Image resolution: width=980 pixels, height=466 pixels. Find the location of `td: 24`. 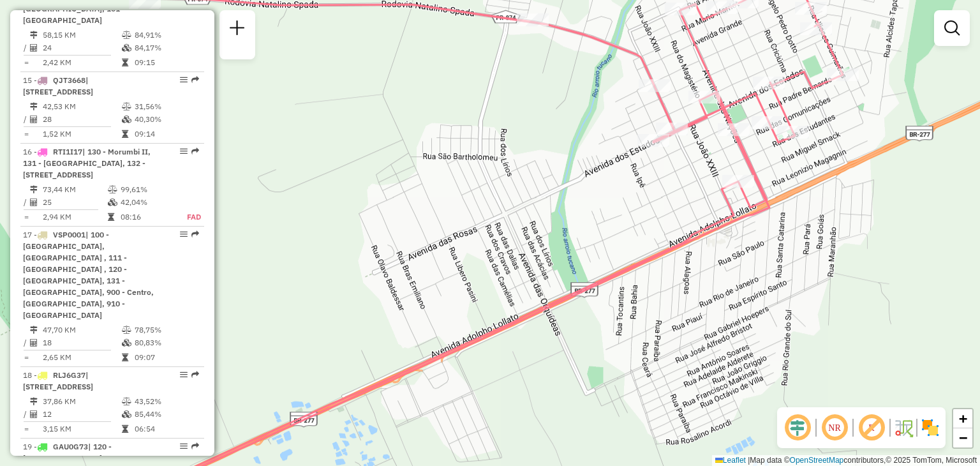

td: 24 is located at coordinates (81, 48).